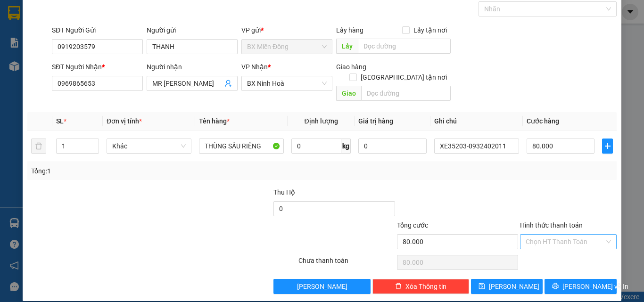 This screenshot has width=644, height=302. Describe the element at coordinates (286, 83) in the screenshot. I see `span: BX Ninh Hoà` at that location.